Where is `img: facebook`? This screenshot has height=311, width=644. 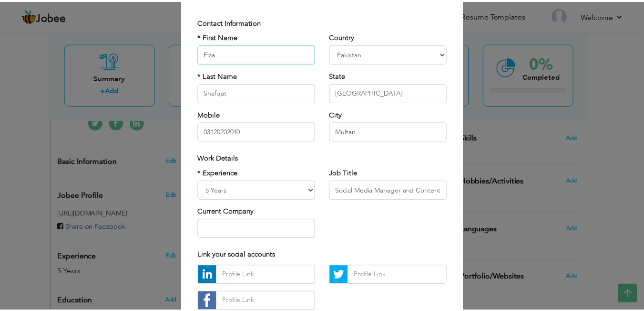
img: facebook is located at coordinates (209, 302).